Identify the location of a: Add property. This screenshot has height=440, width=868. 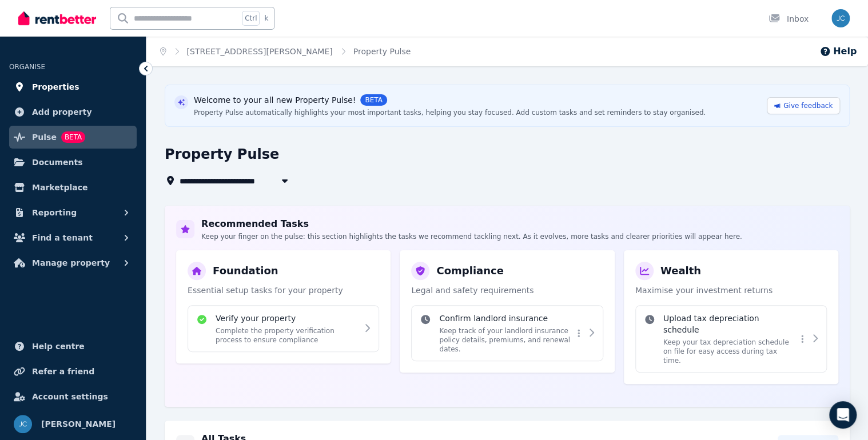
(73, 112).